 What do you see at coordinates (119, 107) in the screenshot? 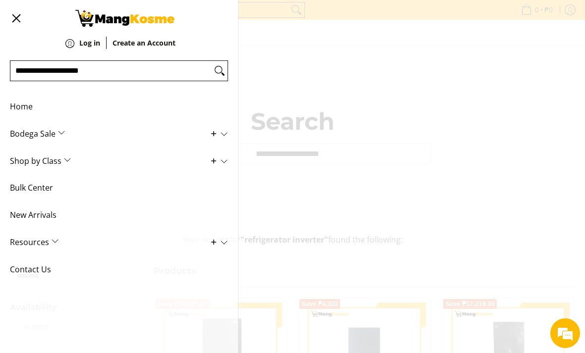
I see `a: Home` at bounding box center [119, 107].